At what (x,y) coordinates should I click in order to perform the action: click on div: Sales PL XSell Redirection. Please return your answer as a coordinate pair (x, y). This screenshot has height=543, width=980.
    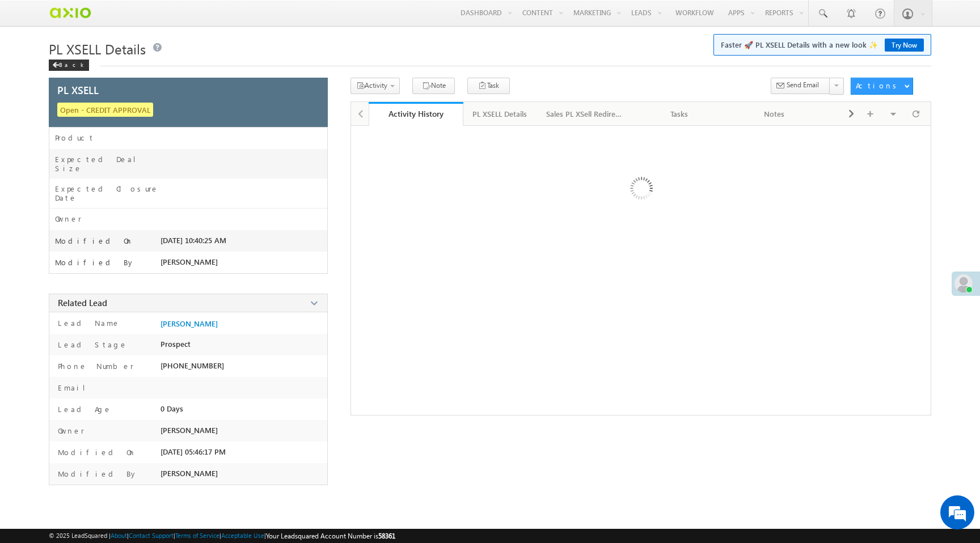
    Looking at the image, I should click on (585, 114).